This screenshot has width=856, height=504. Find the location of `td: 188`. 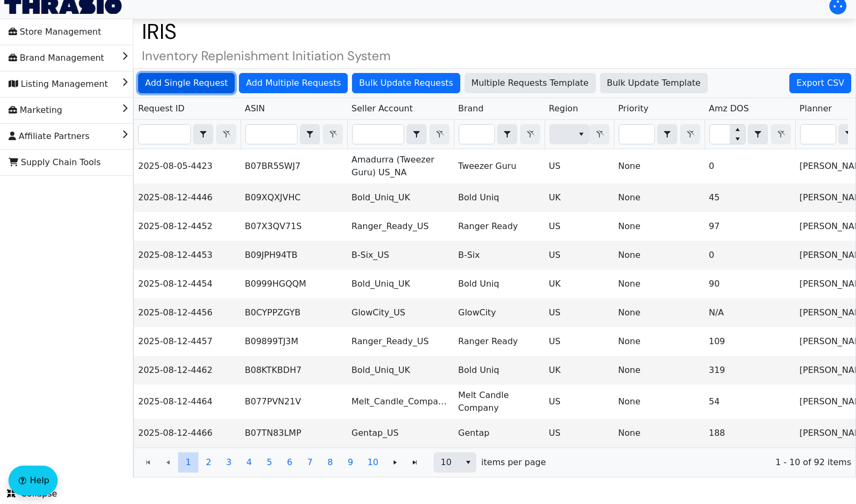

td: 188 is located at coordinates (750, 433).